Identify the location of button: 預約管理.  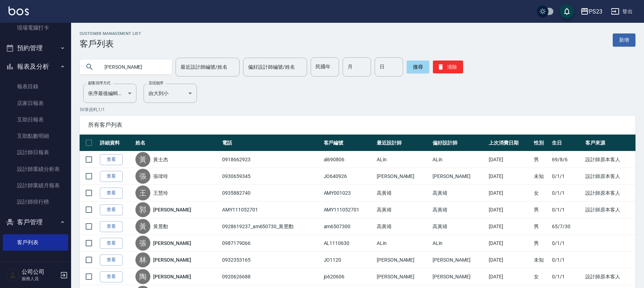
(36, 48).